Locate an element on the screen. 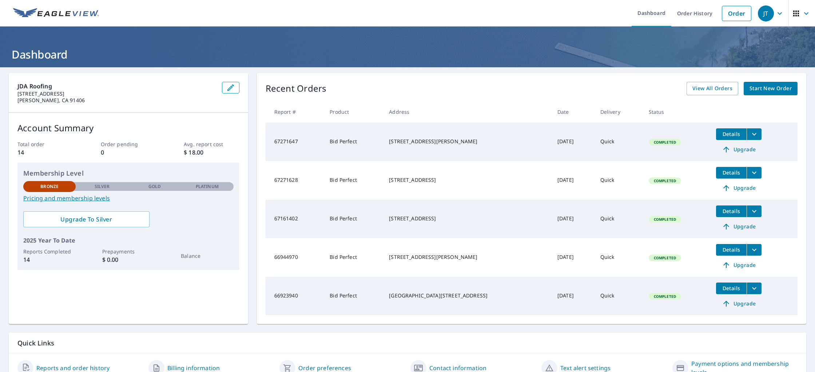  th: Date is located at coordinates (572, 112).